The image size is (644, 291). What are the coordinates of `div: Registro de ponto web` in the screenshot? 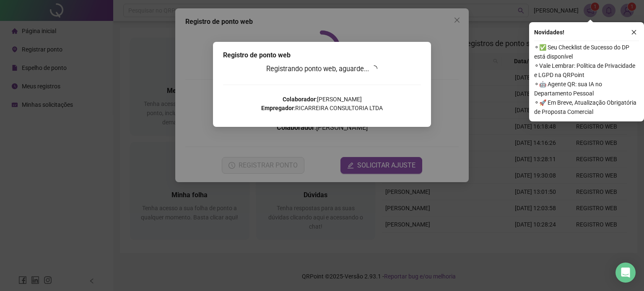 It's located at (322, 55).